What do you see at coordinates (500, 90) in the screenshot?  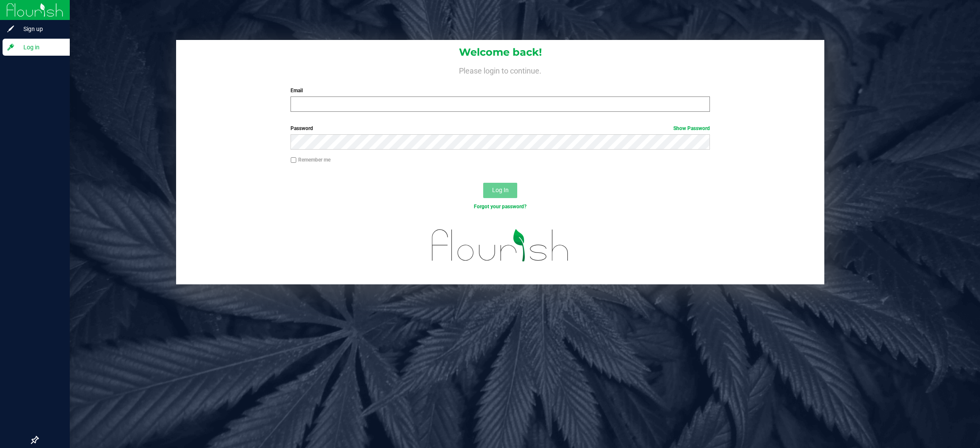 I see `label: Email` at bounding box center [500, 90].